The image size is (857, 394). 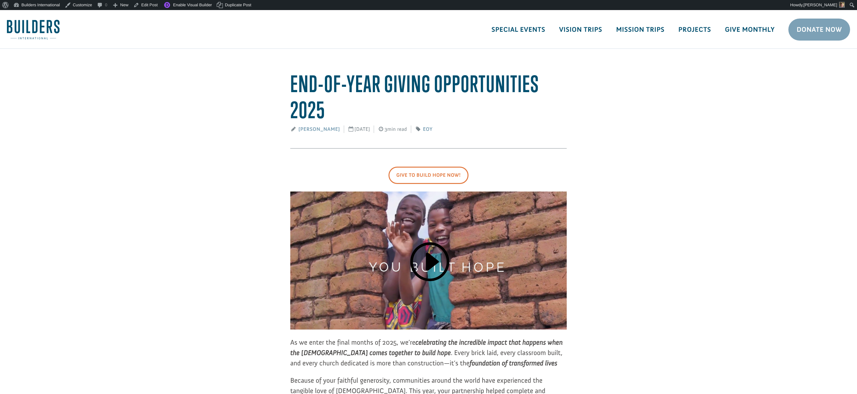 What do you see at coordinates (33, 30) in the screenshot?
I see `img: Builders International` at bounding box center [33, 30].